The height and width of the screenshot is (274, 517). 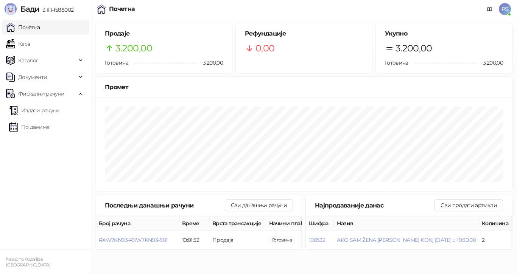 What do you see at coordinates (30, 9) in the screenshot?
I see `span: Бади` at bounding box center [30, 9].